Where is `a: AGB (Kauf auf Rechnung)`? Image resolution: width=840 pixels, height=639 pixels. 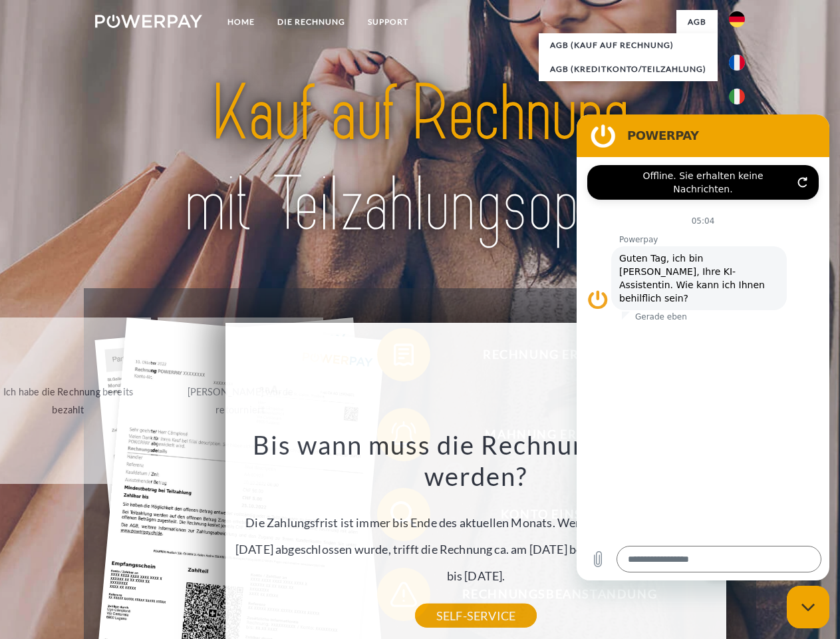 a: AGB (Kauf auf Rechnung) is located at coordinates (628, 45).